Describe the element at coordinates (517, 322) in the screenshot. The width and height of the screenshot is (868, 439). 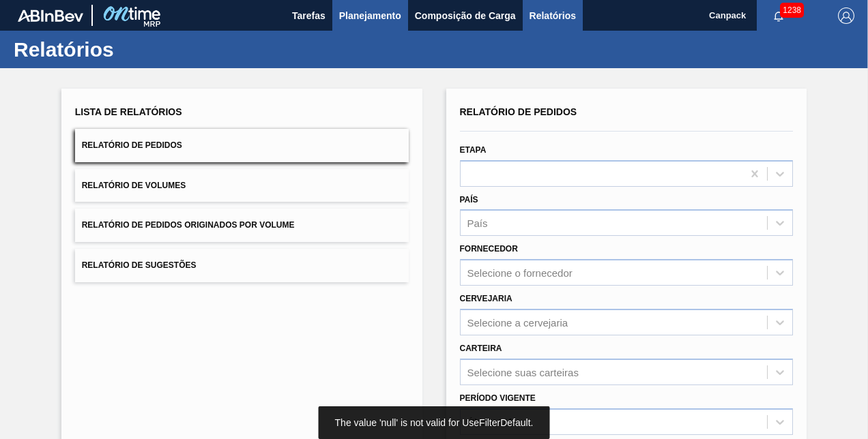
I see `div: Selecione a cervejaria` at that location.